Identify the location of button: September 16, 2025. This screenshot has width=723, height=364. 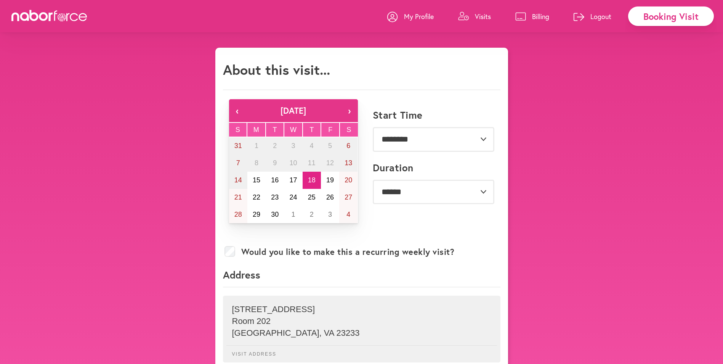
(275, 180).